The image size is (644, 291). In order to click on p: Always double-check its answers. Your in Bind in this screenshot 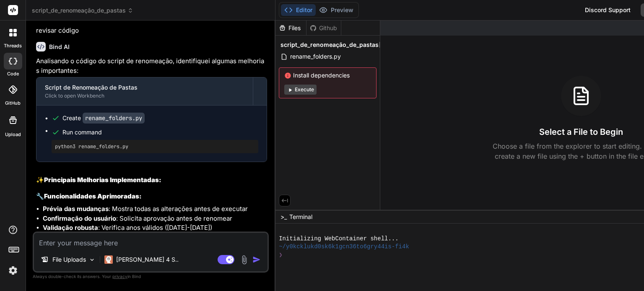, I will do `click(150, 276)`.